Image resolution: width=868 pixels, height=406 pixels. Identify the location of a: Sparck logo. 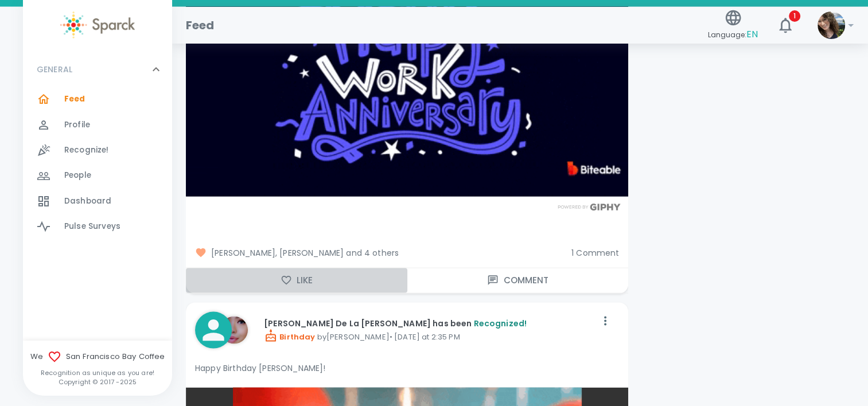
(98, 24).